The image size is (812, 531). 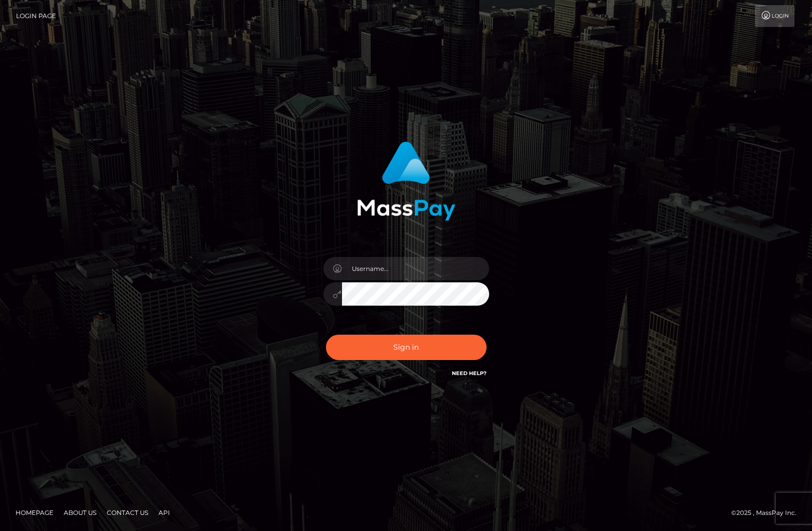 What do you see at coordinates (767, 513) in the screenshot?
I see `div: © 2025 , MassPay Inc.` at bounding box center [767, 513].